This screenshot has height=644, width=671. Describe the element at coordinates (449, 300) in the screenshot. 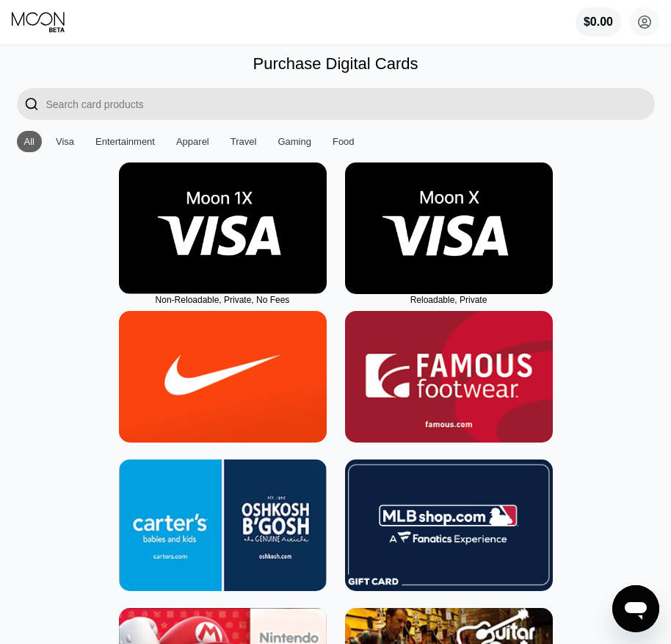

I see `div: Reloadable, Private` at that location.